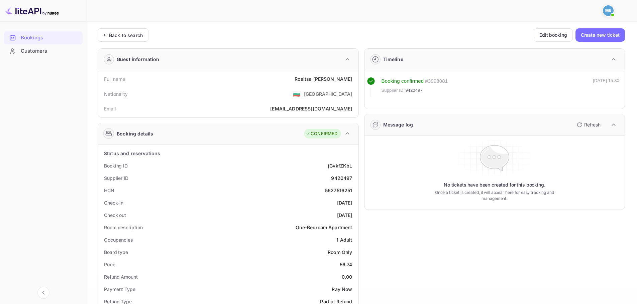 The width and height of the screenshot is (637, 304). What do you see at coordinates (116, 94) in the screenshot?
I see `div: Nationality` at bounding box center [116, 94].